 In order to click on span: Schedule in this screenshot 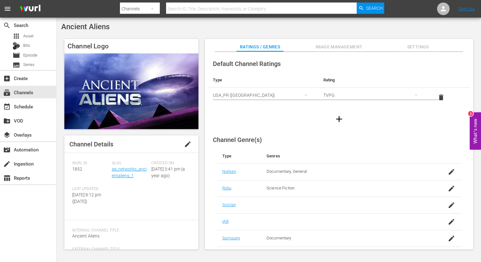, I will do `click(7, 107)`.